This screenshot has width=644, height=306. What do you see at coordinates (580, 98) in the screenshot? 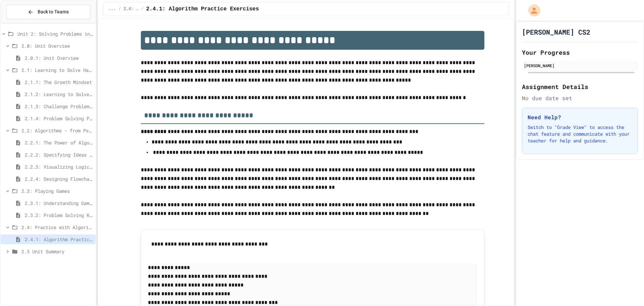
I see `div: No due date set` at bounding box center [580, 98].